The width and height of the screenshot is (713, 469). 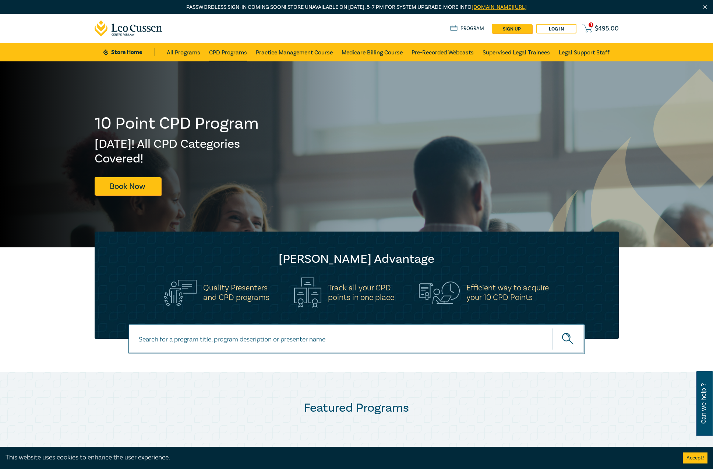 I want to click on div: This website uses cookies to enhance the user experience., so click(x=338, y=458).